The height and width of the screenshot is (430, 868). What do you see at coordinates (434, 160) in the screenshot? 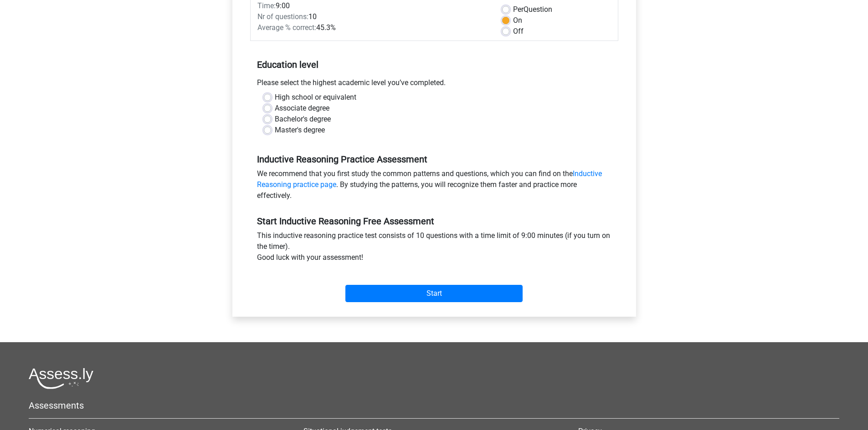
I see `h5: Inductive Reasoning Practice Assessment` at bounding box center [434, 160].